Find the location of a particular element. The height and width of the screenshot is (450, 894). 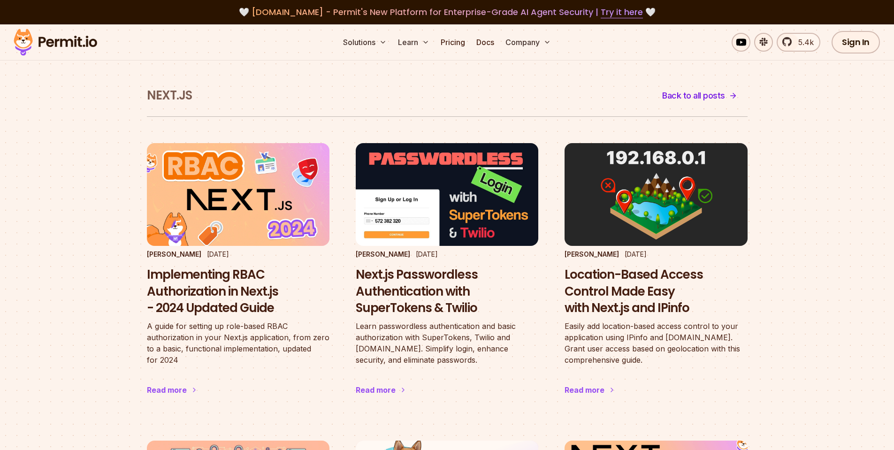

a: Sign In is located at coordinates (856, 42).